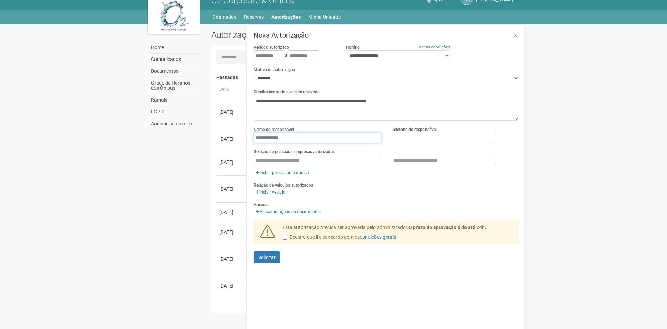  Describe the element at coordinates (285, 237) in the screenshot. I see `input: Declaro que li e concordo com oscondições gerais` at that location.